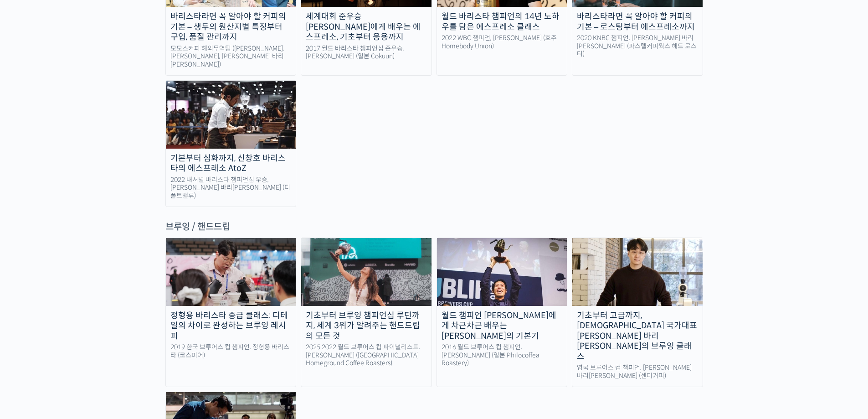 This screenshot has height=419, width=868. What do you see at coordinates (231, 115) in the screenshot?
I see `img: changhoshin_thumbnail2.jpeg` at bounding box center [231, 115].